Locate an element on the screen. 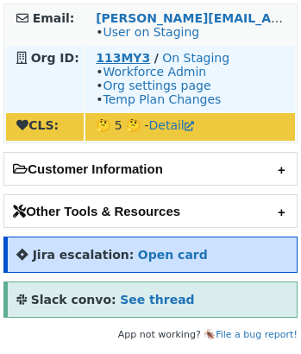 This screenshot has width=301, height=354. a: Detail is located at coordinates (172, 125).